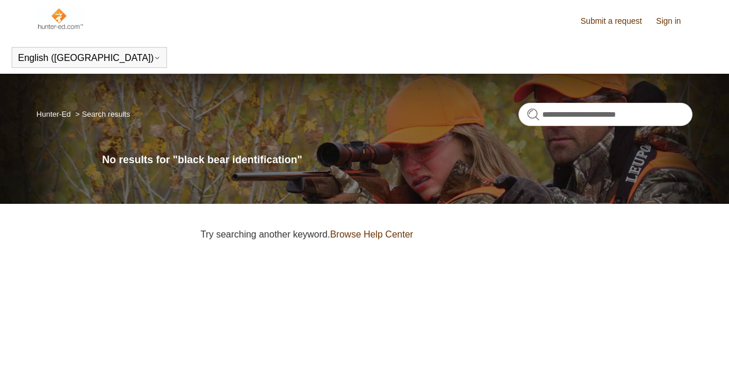  What do you see at coordinates (371, 234) in the screenshot?
I see `a: Browse Help Center` at bounding box center [371, 234].